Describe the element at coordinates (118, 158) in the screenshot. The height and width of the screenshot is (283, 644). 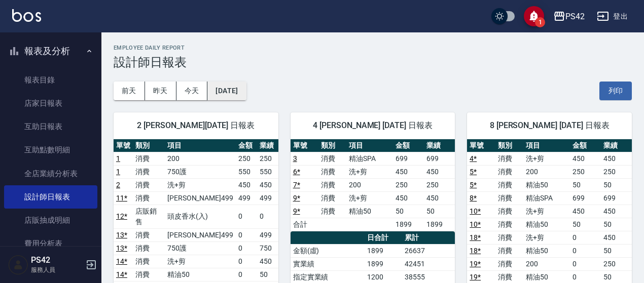
I see `a: 1` at that location.